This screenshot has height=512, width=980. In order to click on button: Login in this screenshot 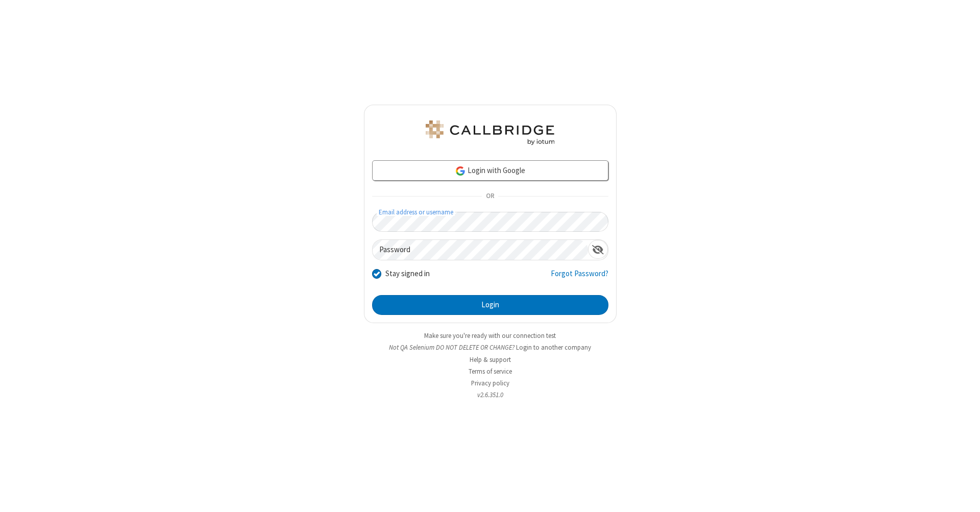, I will do `click(490, 305)`.